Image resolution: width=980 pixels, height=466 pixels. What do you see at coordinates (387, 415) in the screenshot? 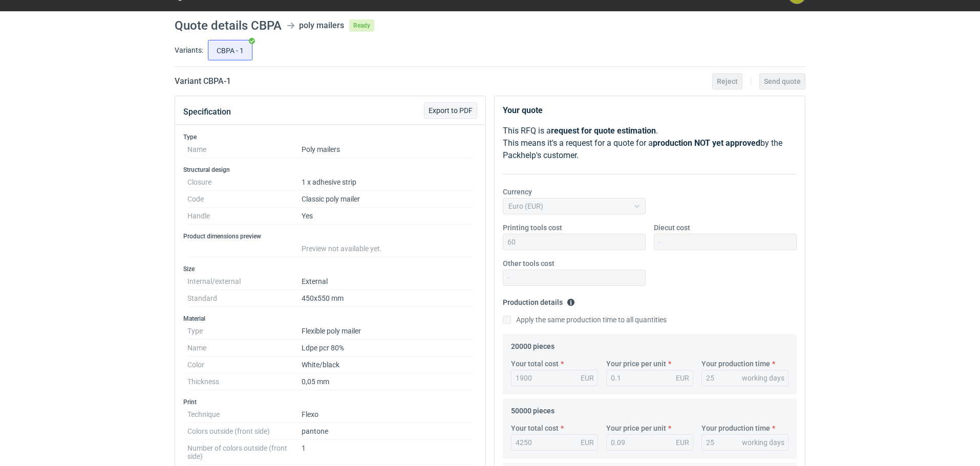
I see `dd: Flexo` at bounding box center [387, 415].